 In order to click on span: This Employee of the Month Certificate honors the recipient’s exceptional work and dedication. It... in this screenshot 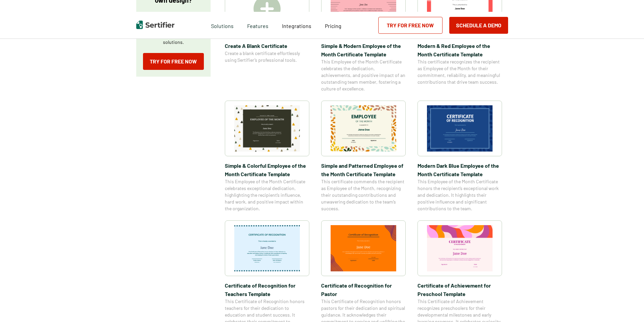, I will do `click(460, 195)`.